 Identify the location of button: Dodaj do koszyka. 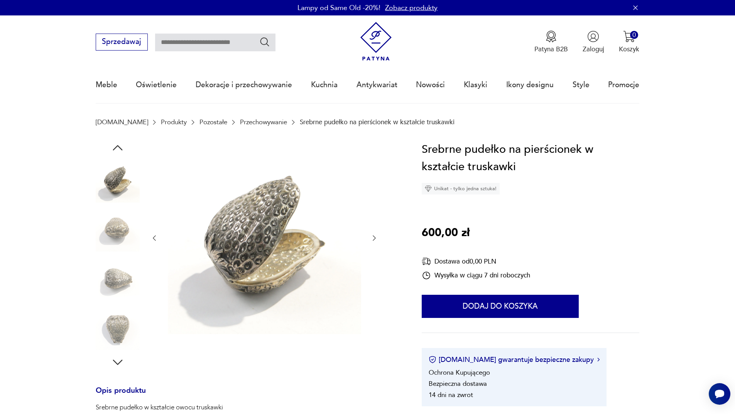
(500, 306).